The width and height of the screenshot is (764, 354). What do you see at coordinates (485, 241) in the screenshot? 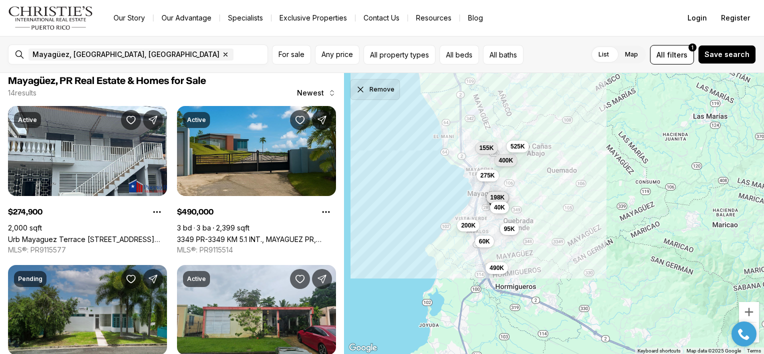
I see `span: 60K` at bounding box center [485, 241].